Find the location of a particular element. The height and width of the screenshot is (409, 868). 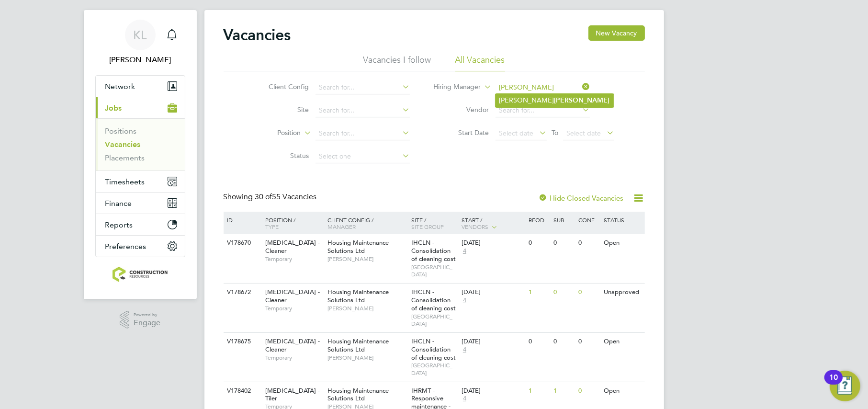

button: Reports is located at coordinates (141, 224).